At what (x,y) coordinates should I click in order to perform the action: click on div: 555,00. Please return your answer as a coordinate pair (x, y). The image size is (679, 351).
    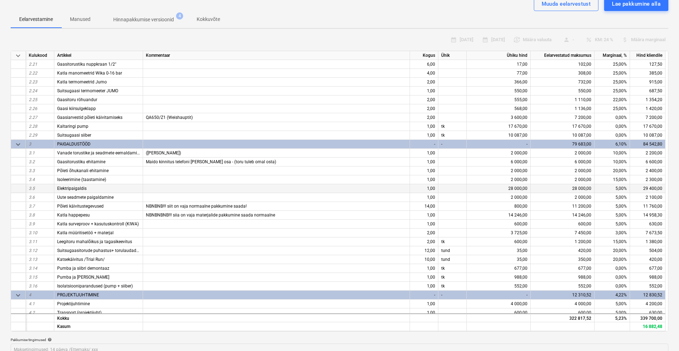
    Looking at the image, I should click on (499, 100).